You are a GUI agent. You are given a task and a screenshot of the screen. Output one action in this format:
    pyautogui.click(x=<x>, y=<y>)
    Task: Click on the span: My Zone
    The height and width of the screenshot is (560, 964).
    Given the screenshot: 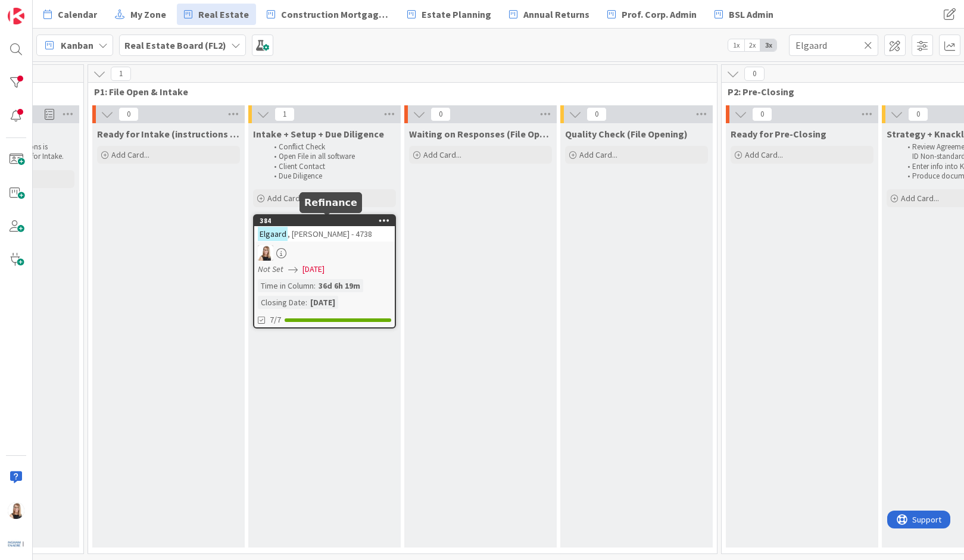 What is the action you would take?
    pyautogui.click(x=148, y=15)
    